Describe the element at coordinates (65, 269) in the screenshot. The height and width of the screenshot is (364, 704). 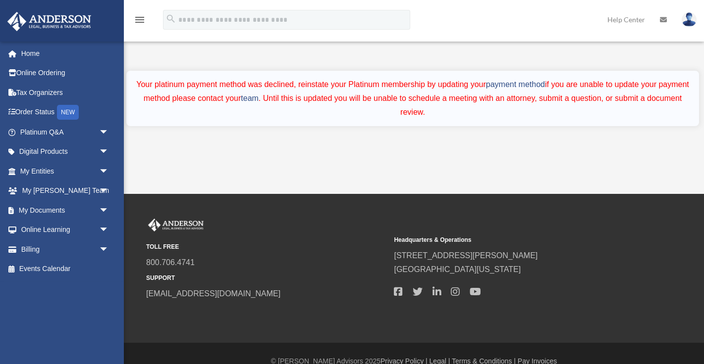
I see `a: Events Calendar` at that location.